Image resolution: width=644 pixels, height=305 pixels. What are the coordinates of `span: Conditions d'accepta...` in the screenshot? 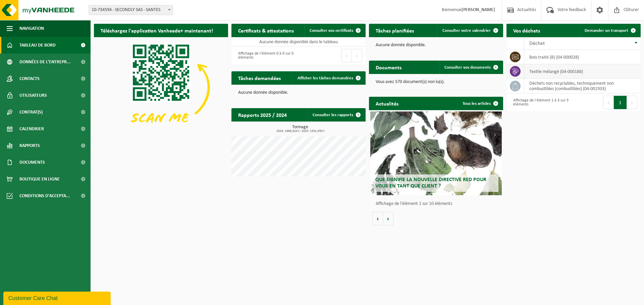 It's located at (44, 196).